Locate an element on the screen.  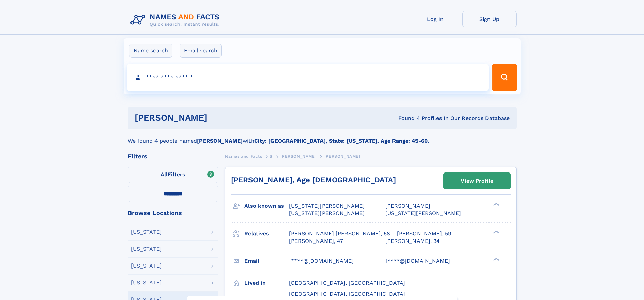
button: Search Button is located at coordinates (504, 77).